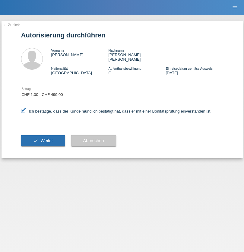 The width and height of the screenshot is (244, 252). What do you see at coordinates (46, 140) in the screenshot?
I see `span: Weiter` at bounding box center [46, 140].